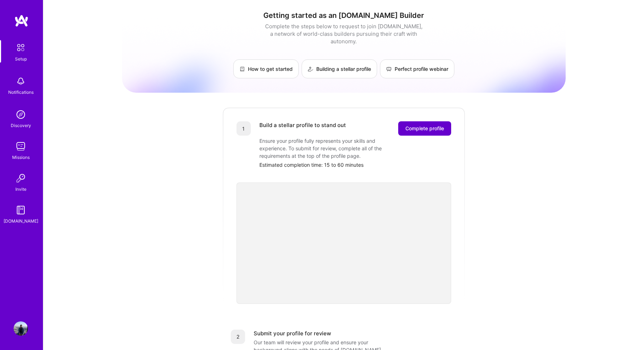 This screenshot has width=644, height=350. Describe the element at coordinates (339, 68) in the screenshot. I see `a: Building a stellar profile` at that location.